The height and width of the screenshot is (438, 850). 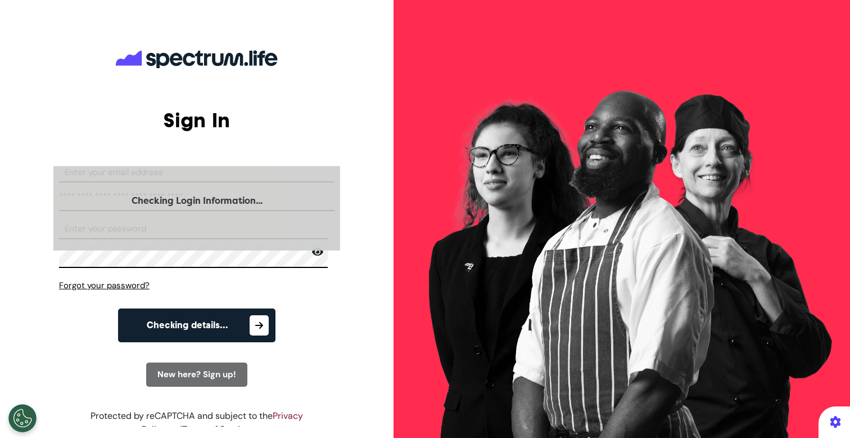 What do you see at coordinates (187, 325) in the screenshot?
I see `span: Checking details...` at bounding box center [187, 325].